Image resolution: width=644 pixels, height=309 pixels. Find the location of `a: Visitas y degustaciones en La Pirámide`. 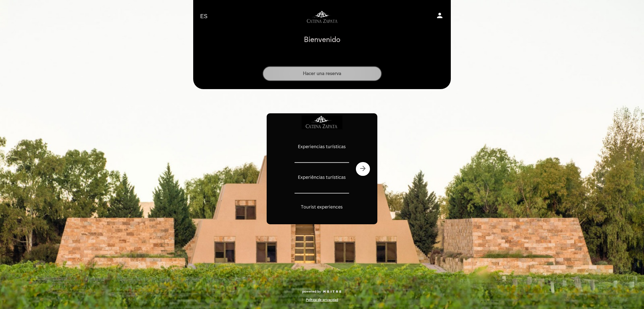

a: Visitas y degustaciones en La Pirámide is located at coordinates (322, 16).